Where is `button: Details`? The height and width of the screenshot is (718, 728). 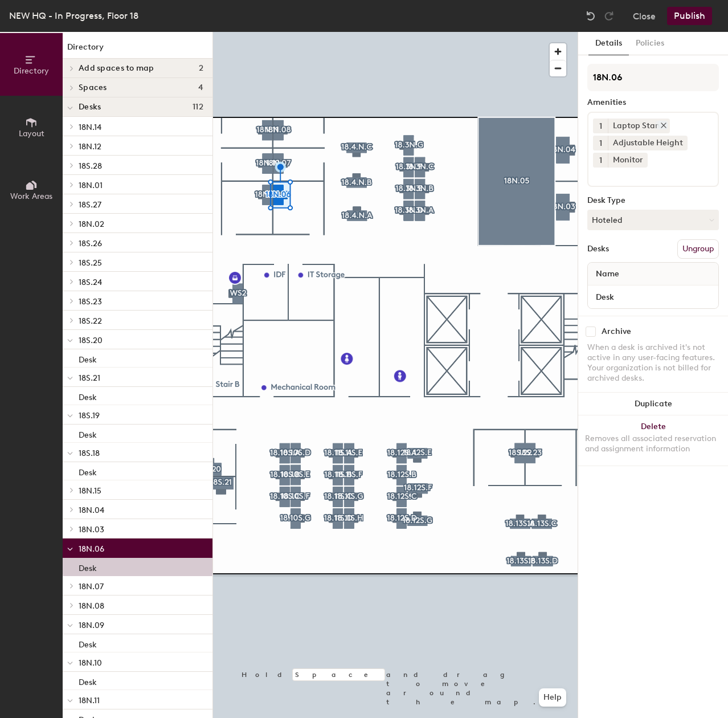
button: Details is located at coordinates (609, 43).